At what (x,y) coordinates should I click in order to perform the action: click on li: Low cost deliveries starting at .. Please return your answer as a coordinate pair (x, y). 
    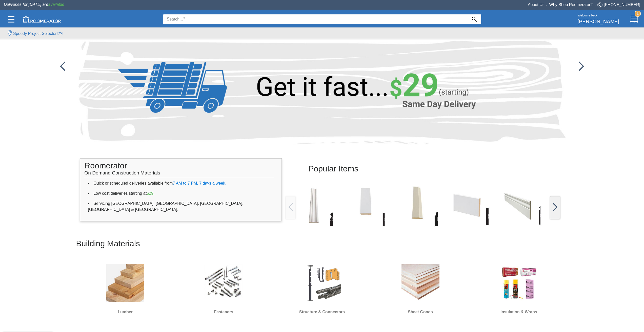
    Looking at the image, I should click on (181, 194).